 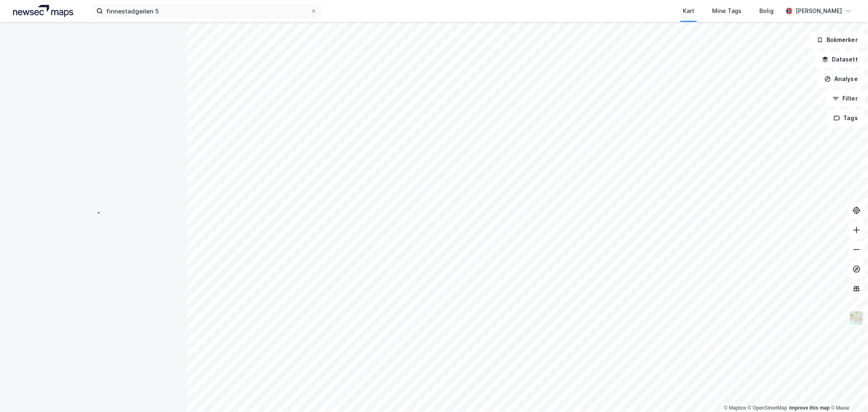 What do you see at coordinates (810, 408) in the screenshot?
I see `a: Improve this map` at bounding box center [810, 408].